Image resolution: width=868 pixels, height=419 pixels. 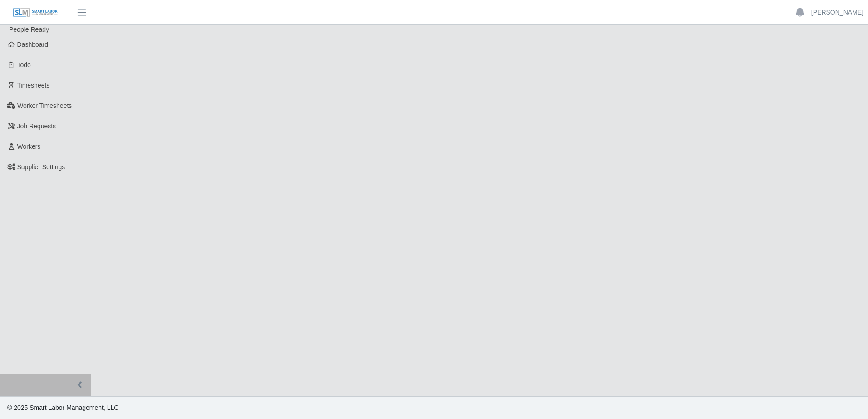 What do you see at coordinates (41, 167) in the screenshot?
I see `span: Supplier Settings` at bounding box center [41, 167].